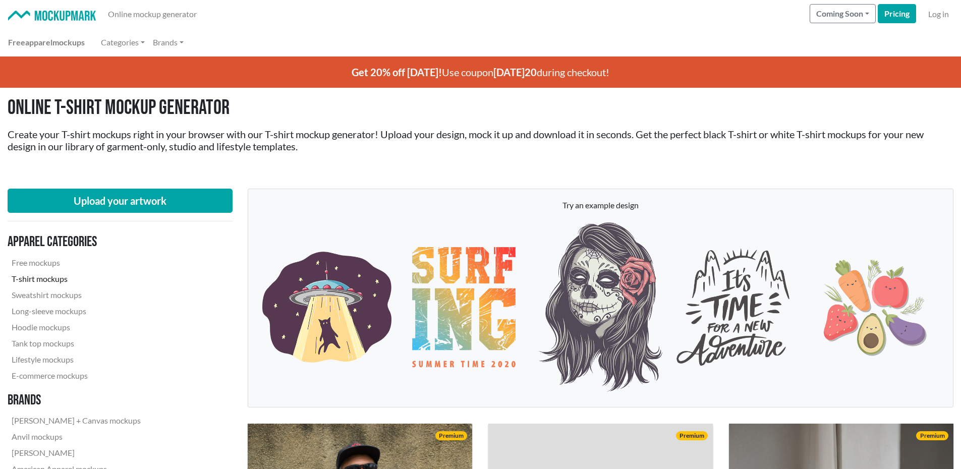  I want to click on a: Online mockup generator, so click(152, 14).